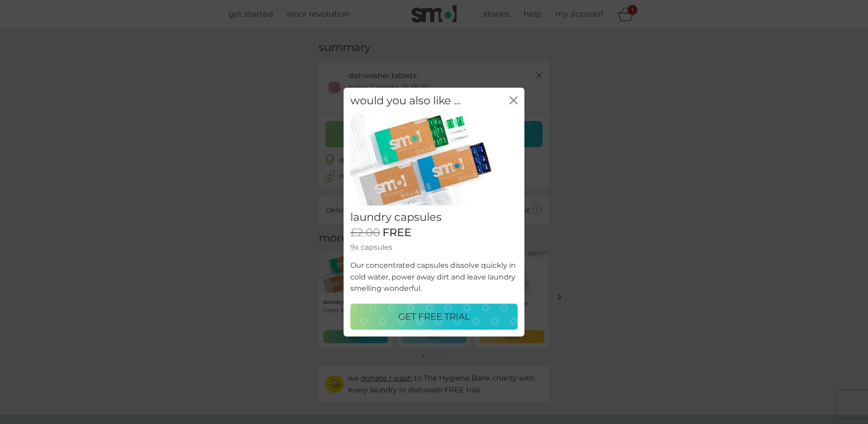 The width and height of the screenshot is (868, 424). I want to click on span: £2.00, so click(365, 233).